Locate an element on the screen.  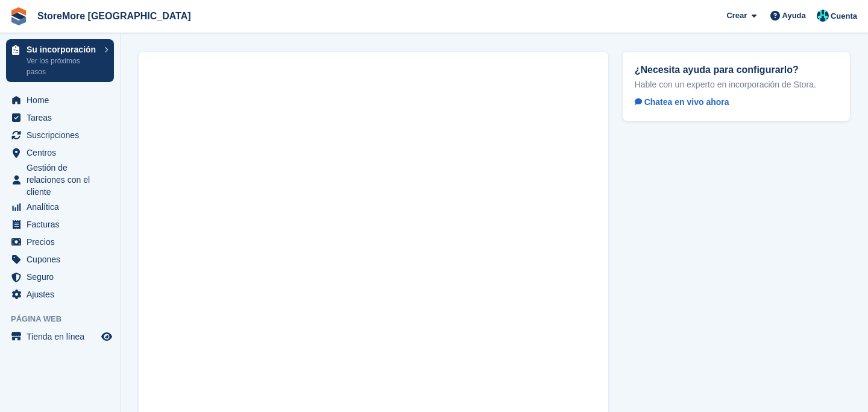
span: Tienda en línea is located at coordinates (63, 337).